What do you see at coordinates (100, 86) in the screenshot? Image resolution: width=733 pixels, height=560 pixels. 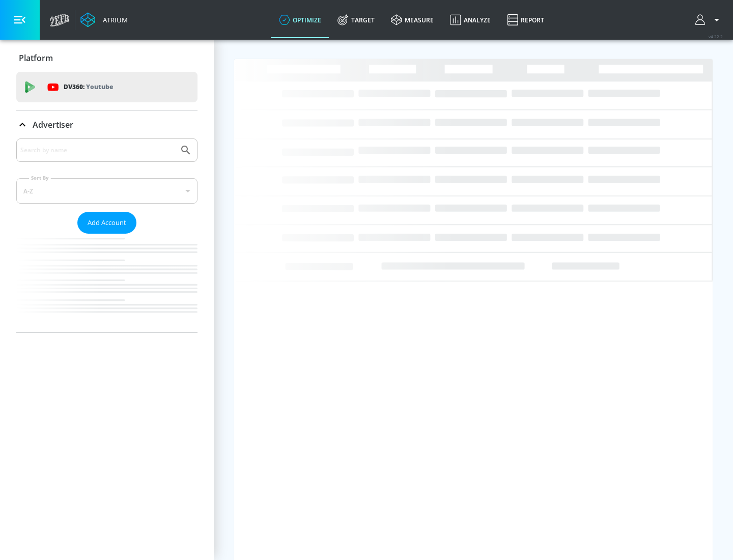 I see `p: Youtube` at bounding box center [100, 86].